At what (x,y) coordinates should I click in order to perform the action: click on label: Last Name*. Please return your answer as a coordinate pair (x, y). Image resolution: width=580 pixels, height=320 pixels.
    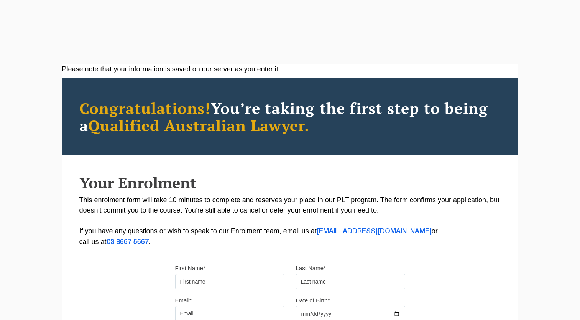
    Looking at the image, I should click on (311, 268).